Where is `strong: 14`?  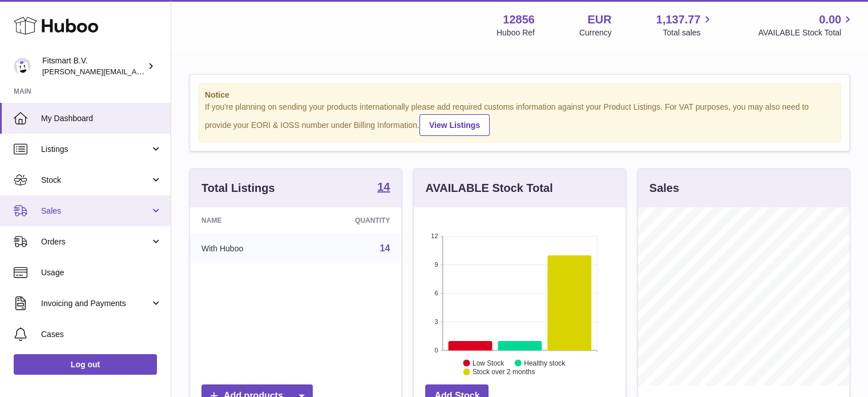
strong: 14 is located at coordinates (383, 187).